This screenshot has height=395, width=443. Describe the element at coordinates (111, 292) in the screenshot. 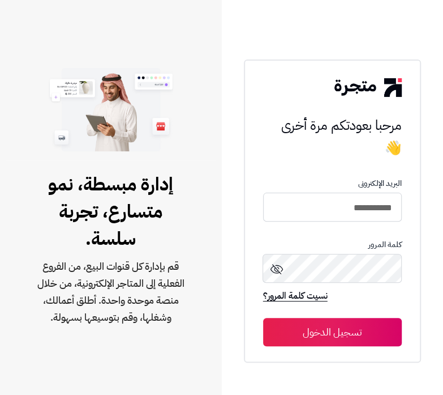

I see `span: قم بإدارة كل قنوات البيع، من الفروع الفعلية إلى المتاجر الإلكترونية، من خلال منصة موحدة واحدة. أط...` at that location.